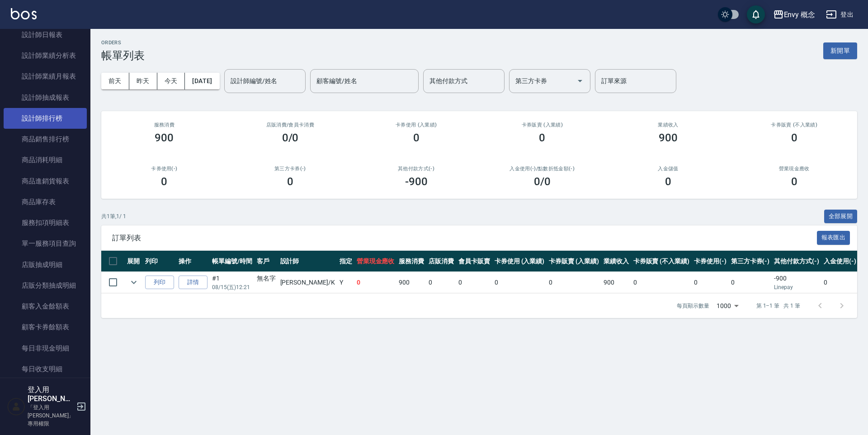  Describe the element at coordinates (45, 349) in the screenshot. I see `a: 每日非現金明細` at that location.